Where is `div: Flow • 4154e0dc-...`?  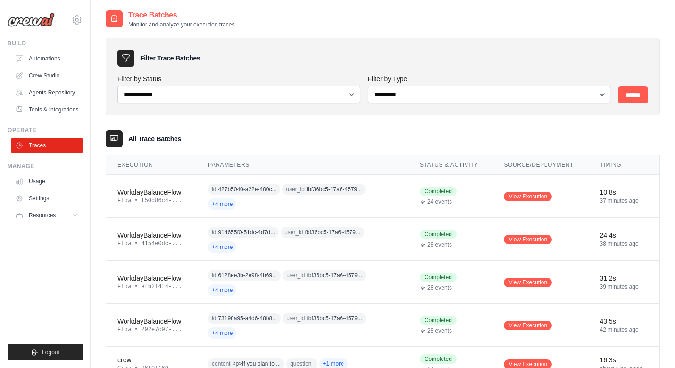
div: Flow • 4154e0dc-... is located at coordinates (152, 244).